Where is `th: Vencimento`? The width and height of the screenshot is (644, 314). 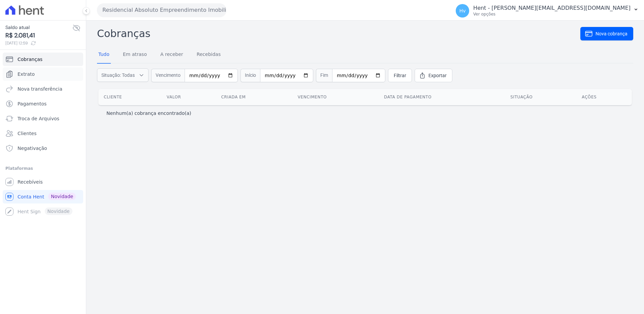 th: Vencimento is located at coordinates (335, 97).